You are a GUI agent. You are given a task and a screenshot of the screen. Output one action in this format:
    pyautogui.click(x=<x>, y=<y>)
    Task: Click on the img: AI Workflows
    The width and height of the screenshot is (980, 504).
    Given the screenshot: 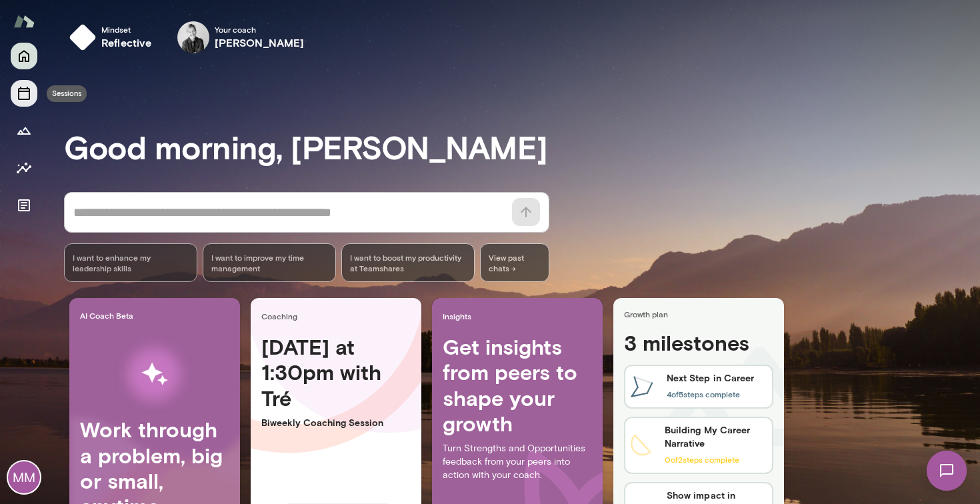 What is the action you would take?
    pyautogui.click(x=155, y=374)
    